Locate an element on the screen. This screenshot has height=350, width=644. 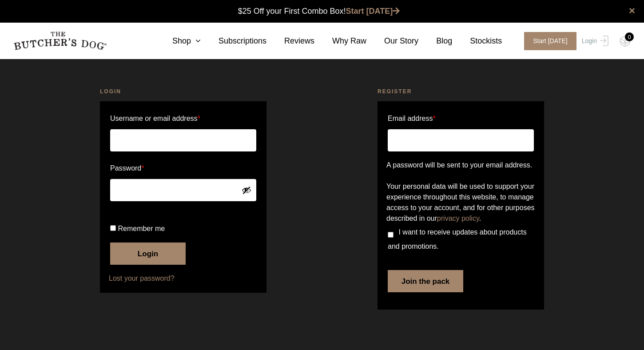
img: TBD_Cart-Empty.png is located at coordinates (625, 41).